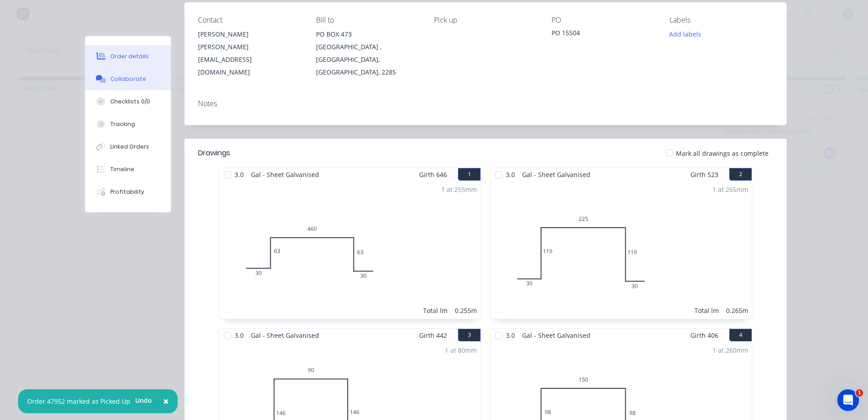 Image resolution: width=868 pixels, height=420 pixels. What do you see at coordinates (129, 56) in the screenshot?
I see `div: Order details` at bounding box center [129, 56].